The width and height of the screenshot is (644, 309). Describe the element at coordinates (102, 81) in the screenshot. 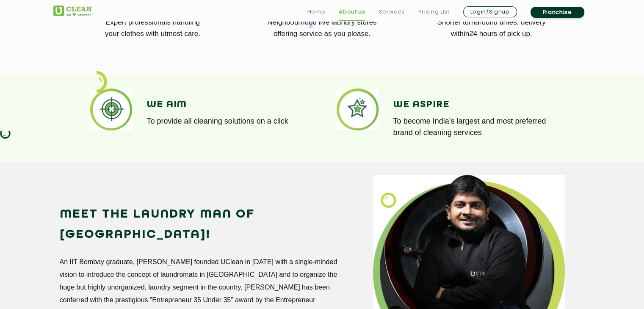

I see `img: icon_2.png` at that location.